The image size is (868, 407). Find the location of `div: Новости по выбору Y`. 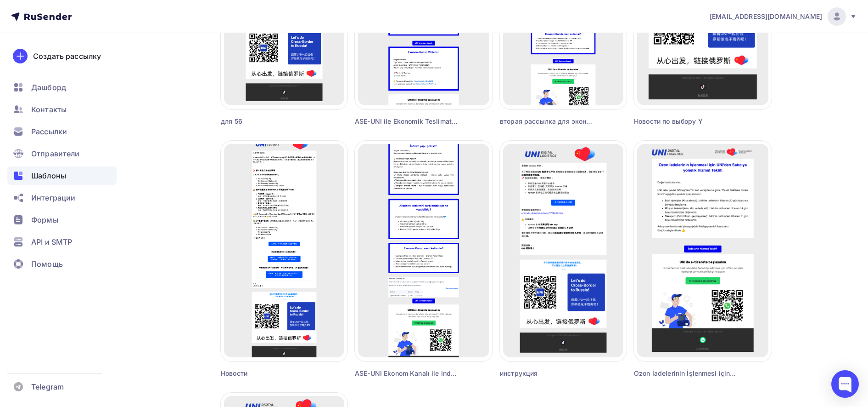

div: Новости по выбору Y is located at coordinates (685, 121).